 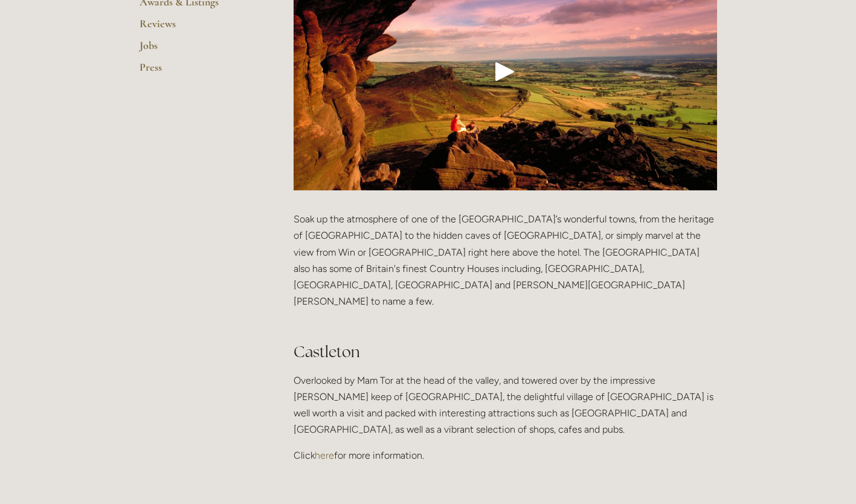 I want to click on h2: Castleton, so click(x=505, y=352).